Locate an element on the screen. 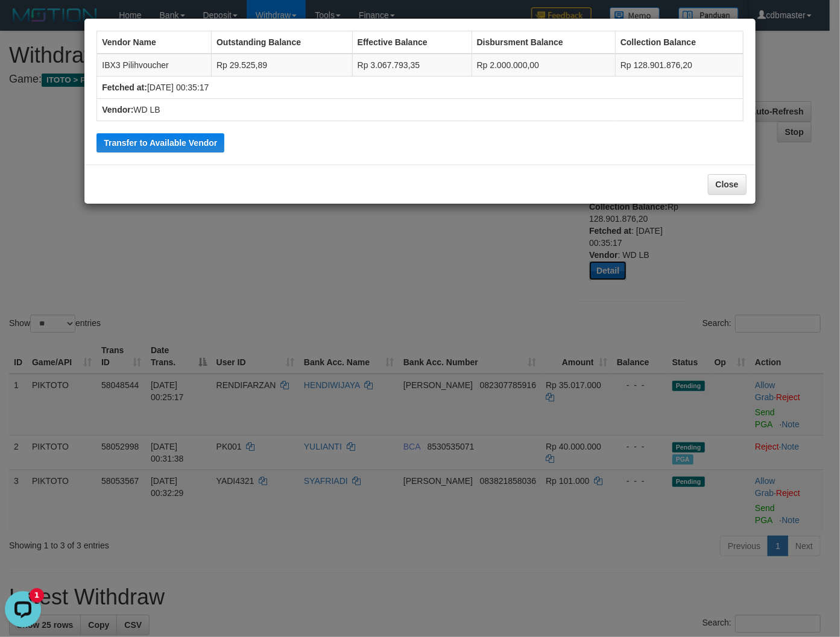 This screenshot has width=840, height=637. th: Collection Balance is located at coordinates (679, 43).